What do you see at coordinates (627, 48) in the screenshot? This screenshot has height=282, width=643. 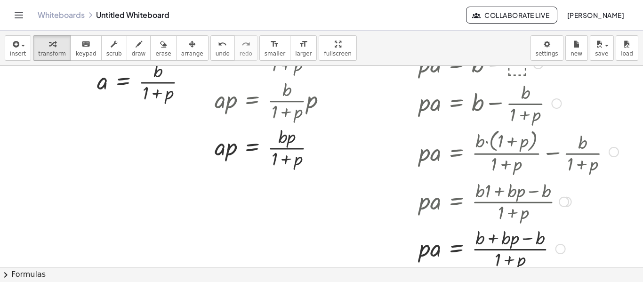 I see `button: load` at bounding box center [627, 48].